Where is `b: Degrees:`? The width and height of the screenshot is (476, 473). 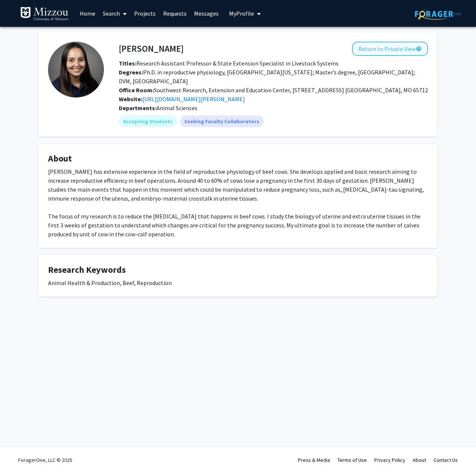
b: Degrees: is located at coordinates (131, 72).